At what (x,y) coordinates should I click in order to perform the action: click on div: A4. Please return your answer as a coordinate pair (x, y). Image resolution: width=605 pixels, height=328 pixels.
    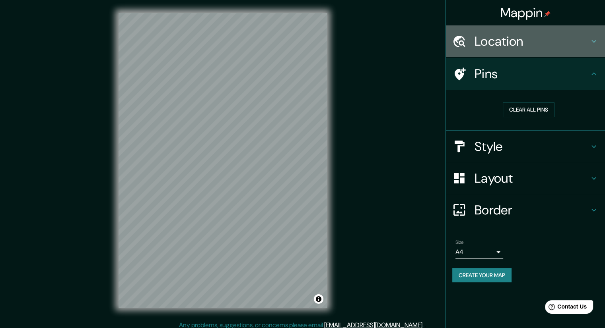
    Looking at the image, I should click on (479, 252).